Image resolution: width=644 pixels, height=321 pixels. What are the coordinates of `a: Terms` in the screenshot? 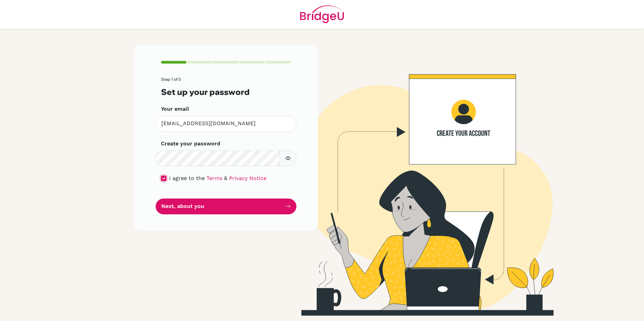 It's located at (214, 178).